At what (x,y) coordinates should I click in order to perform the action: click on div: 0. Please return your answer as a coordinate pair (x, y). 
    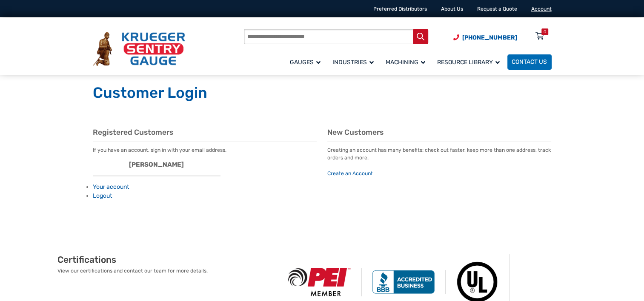
    Looking at the image, I should click on (545, 32).